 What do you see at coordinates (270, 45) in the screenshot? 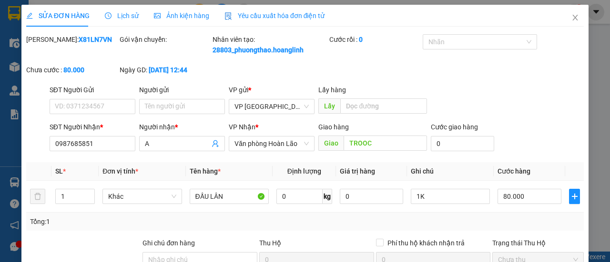
I see `div: Nhân viên tạo:` at bounding box center [270, 45].